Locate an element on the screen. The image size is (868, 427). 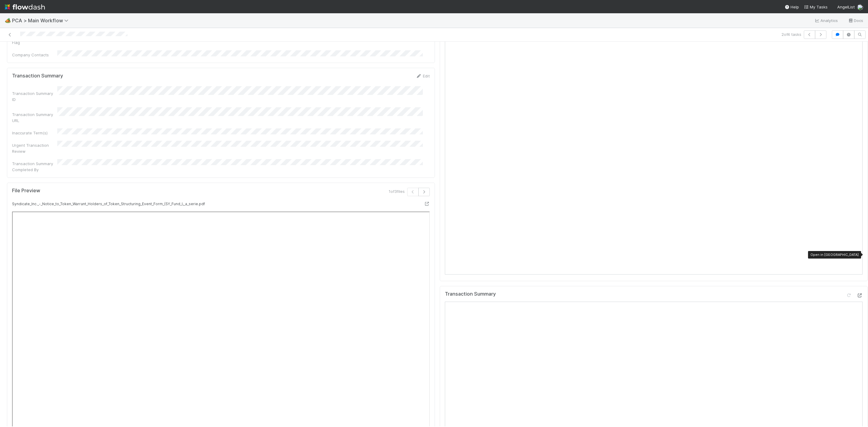
a: Docs is located at coordinates (855, 20).